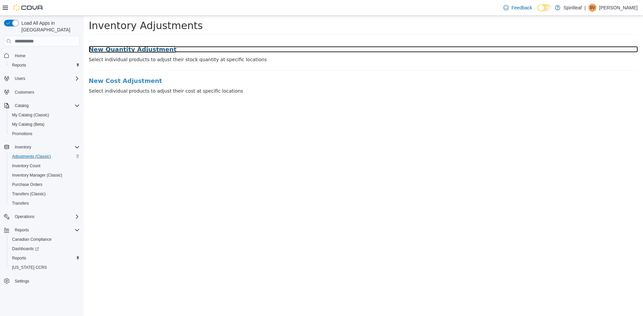 The width and height of the screenshot is (643, 316). Describe the element at coordinates (592, 8) in the screenshot. I see `div: Silas V` at that location.